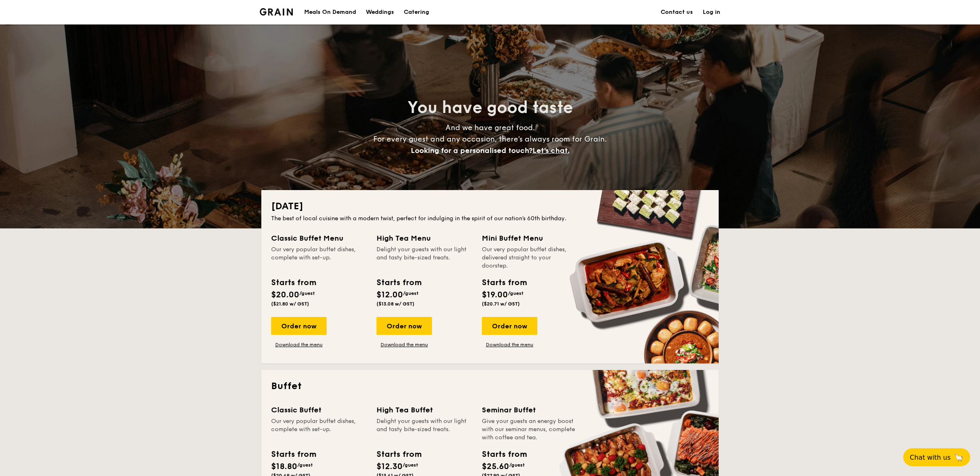  What do you see at coordinates (551, 150) in the screenshot?
I see `span: Let's chat.` at bounding box center [551, 150].